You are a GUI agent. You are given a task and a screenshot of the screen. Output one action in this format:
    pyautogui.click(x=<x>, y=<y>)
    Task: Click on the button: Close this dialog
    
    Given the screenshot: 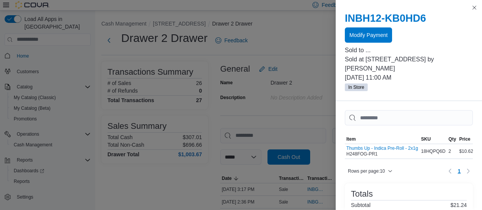 What is the action you would take?
    pyautogui.click(x=475, y=8)
    